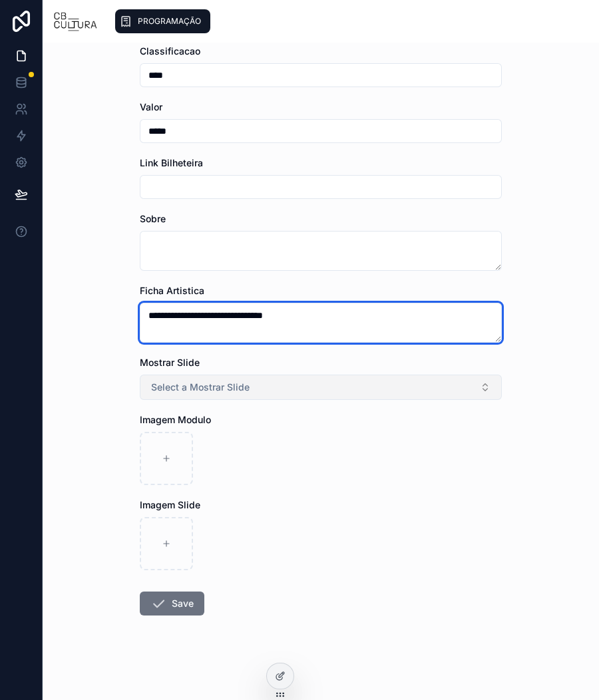 Image resolution: width=599 pixels, height=700 pixels. What do you see at coordinates (348, 21) in the screenshot?
I see `div: scrollable content` at bounding box center [348, 21].